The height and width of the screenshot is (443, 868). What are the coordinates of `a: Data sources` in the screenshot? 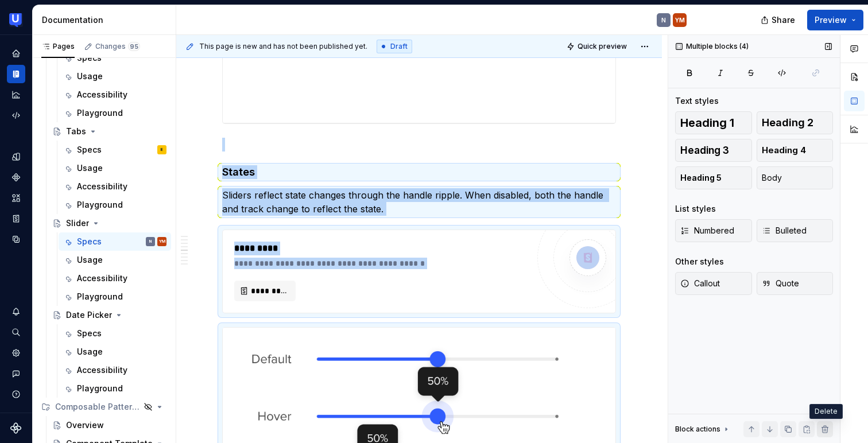 It's located at (16, 239).